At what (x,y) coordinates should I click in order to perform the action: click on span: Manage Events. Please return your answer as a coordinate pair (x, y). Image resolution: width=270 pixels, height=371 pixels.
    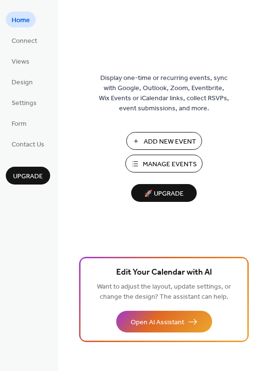
    Looking at the image, I should click on (170, 164).